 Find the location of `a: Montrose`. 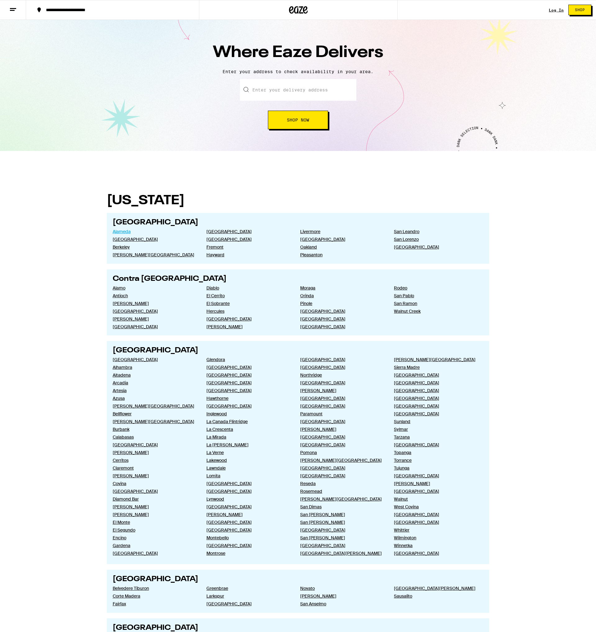

a: Montrose is located at coordinates (248, 554).